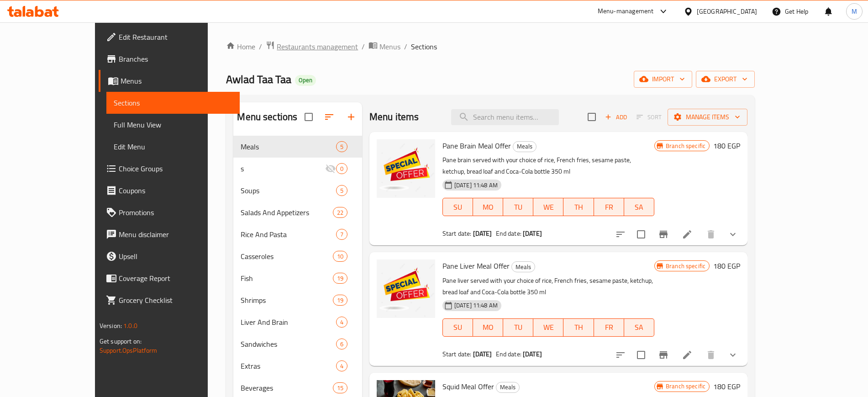 The height and width of the screenshot is (397, 868). I want to click on button: TH, so click(579, 207).